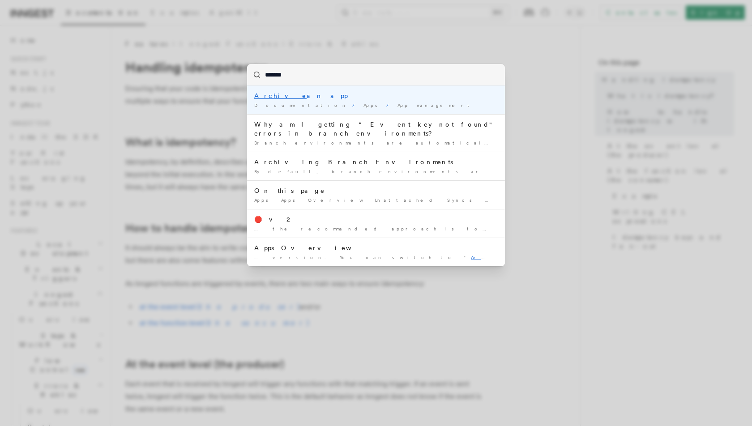 This screenshot has width=752, height=426. What do you see at coordinates (376, 257) in the screenshot?
I see `div: … version. You can switch to “ d Apps” using the top …` at bounding box center [376, 257].